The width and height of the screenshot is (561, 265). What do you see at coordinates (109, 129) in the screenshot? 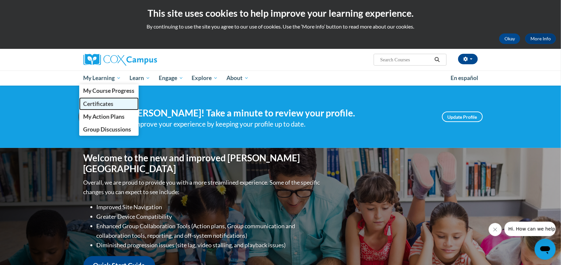
I see `a: Group Discussions` at bounding box center [109, 129].